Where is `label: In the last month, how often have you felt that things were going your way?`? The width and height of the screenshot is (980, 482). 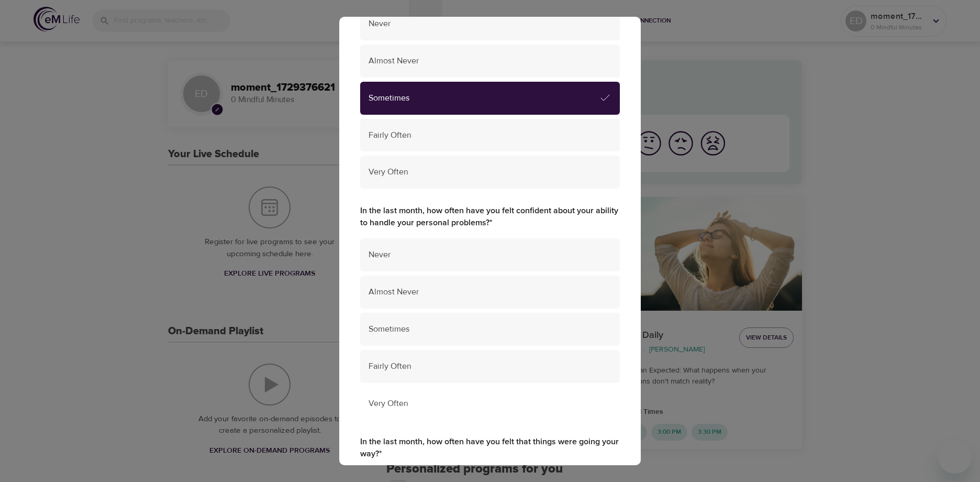
label: In the last month, how often have you felt that things were going your way? is located at coordinates (490, 448).